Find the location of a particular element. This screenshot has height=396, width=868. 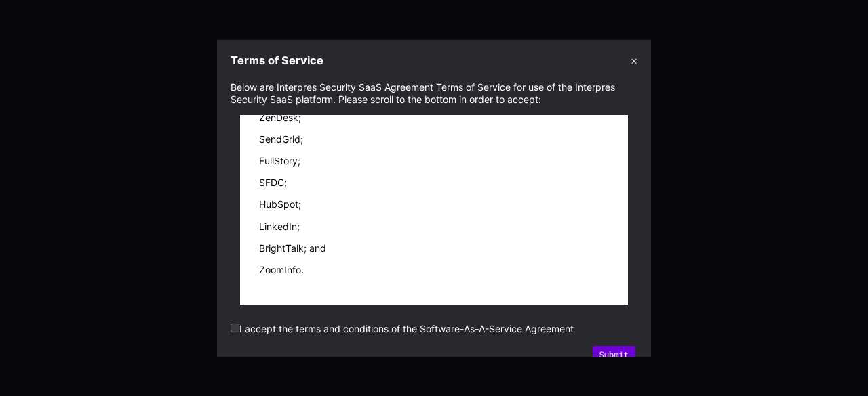

li: ZoomInfo. is located at coordinates (434, 270).